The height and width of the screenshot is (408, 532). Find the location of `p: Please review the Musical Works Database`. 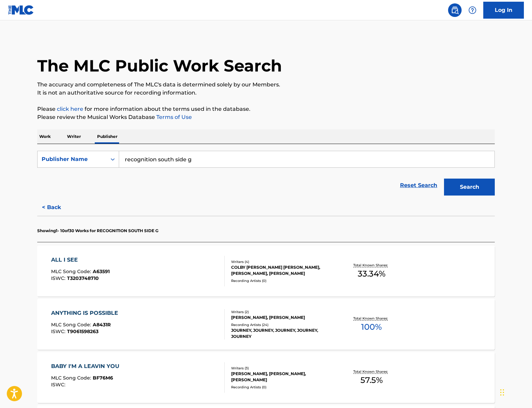

p: Please review the Musical Works Database is located at coordinates (266, 117).